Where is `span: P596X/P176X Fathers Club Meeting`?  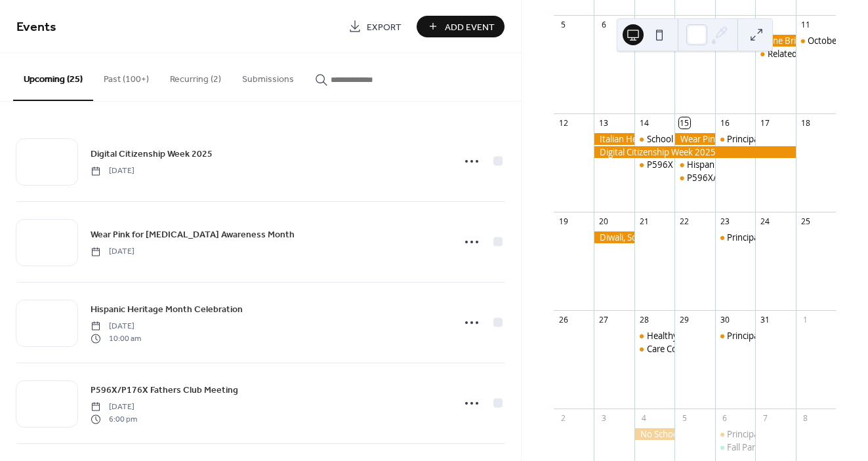 span: P596X/P176X Fathers Club Meeting is located at coordinates (164, 390).